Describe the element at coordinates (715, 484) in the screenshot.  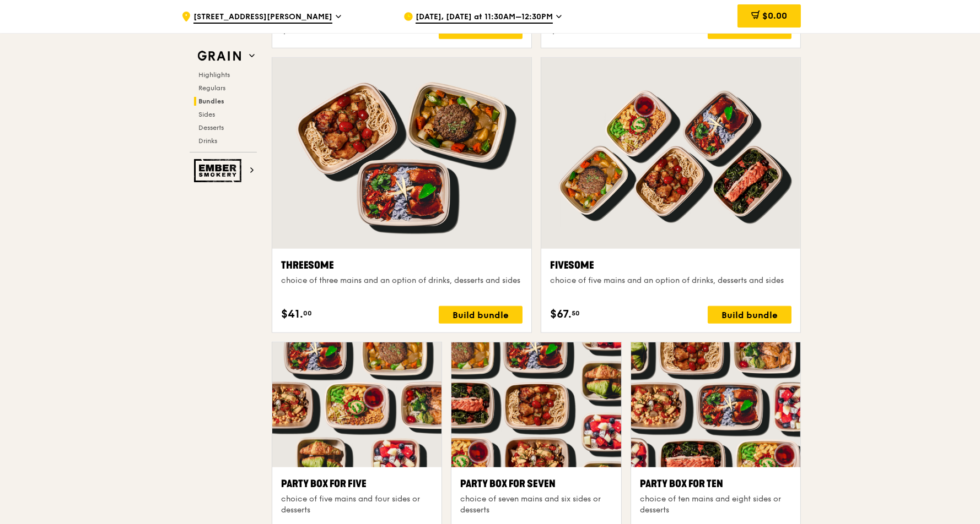
I see `div: Party Box for Ten` at that location.